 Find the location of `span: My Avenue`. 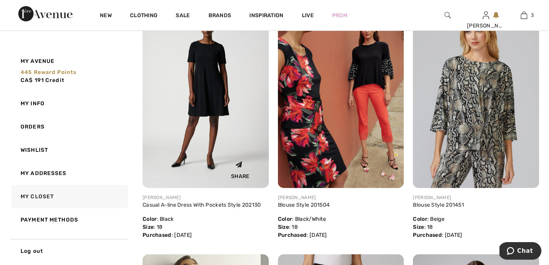

span: My Avenue is located at coordinates (37, 61).